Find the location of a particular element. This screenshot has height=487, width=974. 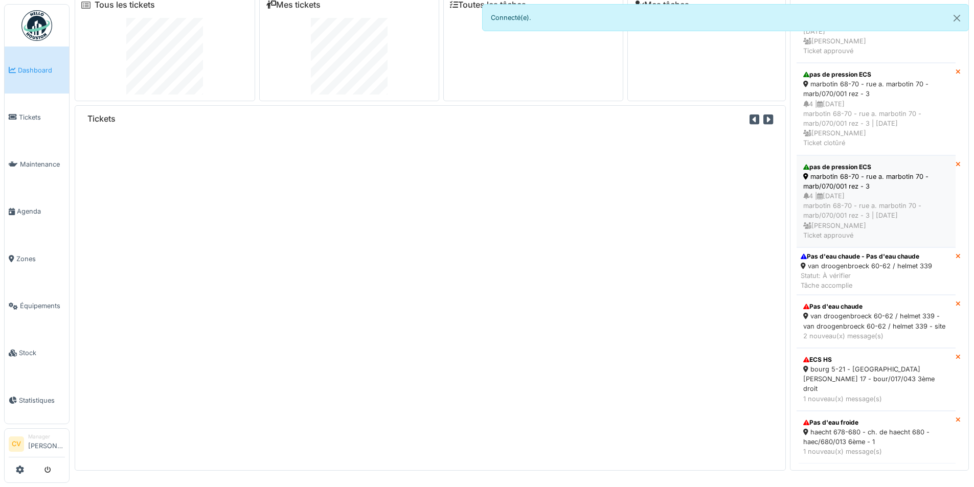

a: Pas d'eau chaude van droogenbroeck 60-62 / helmet 339 - van droogenbroeck 60-62 / helmet 339 - si... is located at coordinates (876, 322).